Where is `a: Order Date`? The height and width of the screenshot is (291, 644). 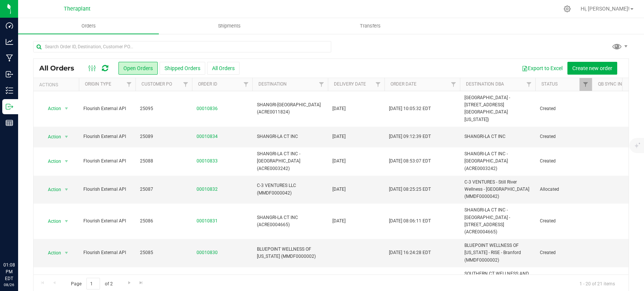 a: Order Date is located at coordinates (403, 84).